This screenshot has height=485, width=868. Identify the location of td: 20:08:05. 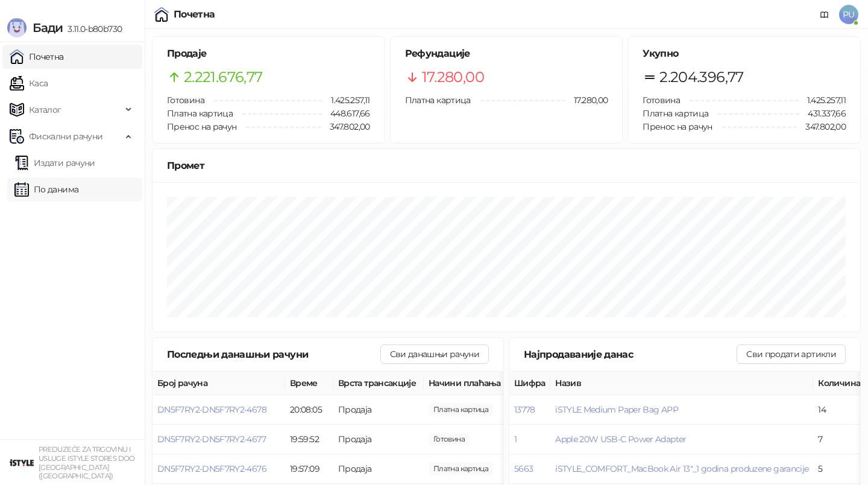
(310, 410).